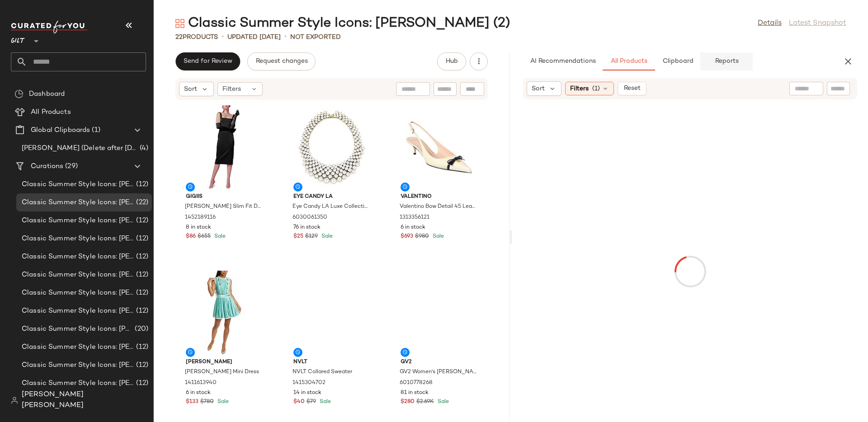 The image size is (868, 422). What do you see at coordinates (631, 89) in the screenshot?
I see `span: Reset` at bounding box center [631, 89].